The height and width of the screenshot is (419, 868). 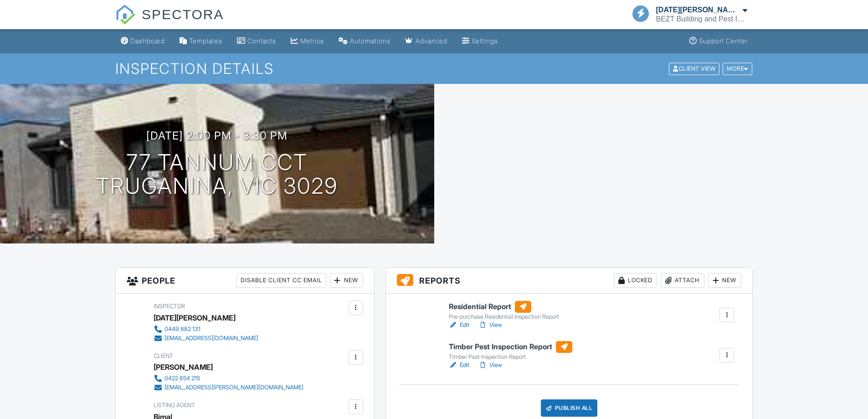 I want to click on div: Publish All, so click(x=569, y=409).